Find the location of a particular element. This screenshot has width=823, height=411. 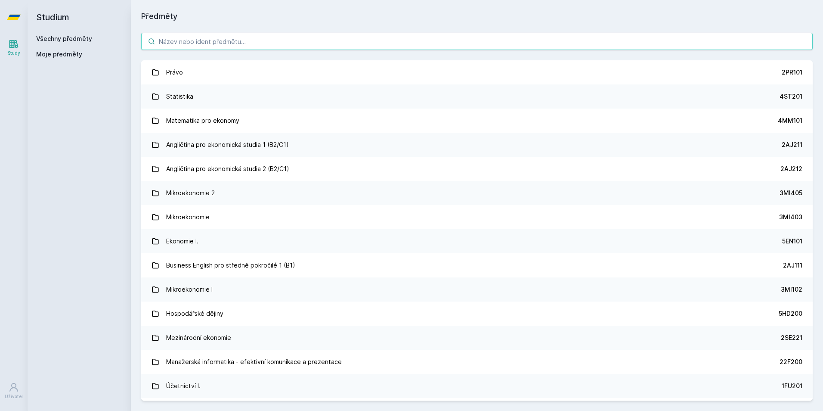

a: Hospodářské dějiny 5HD200 is located at coordinates (477, 313).